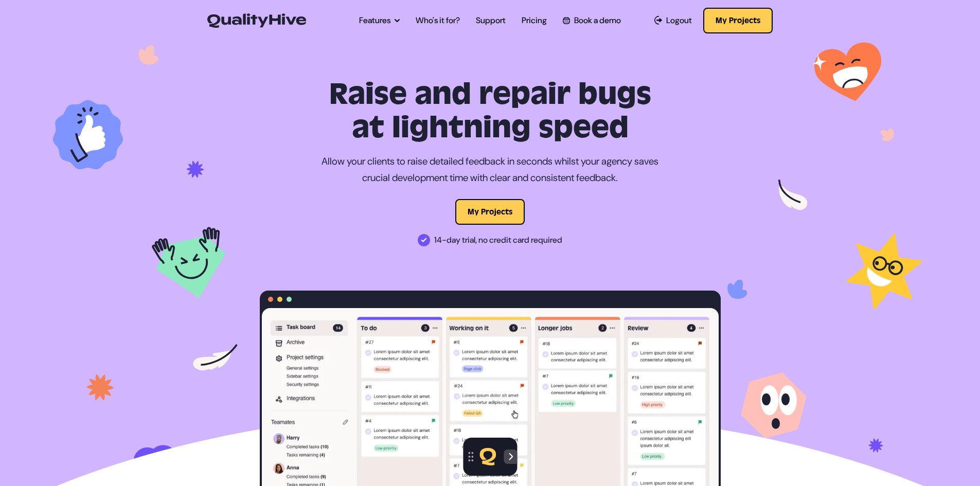 This screenshot has width=980, height=486. I want to click on img: 14-day trial, no credit card required, so click(424, 240).